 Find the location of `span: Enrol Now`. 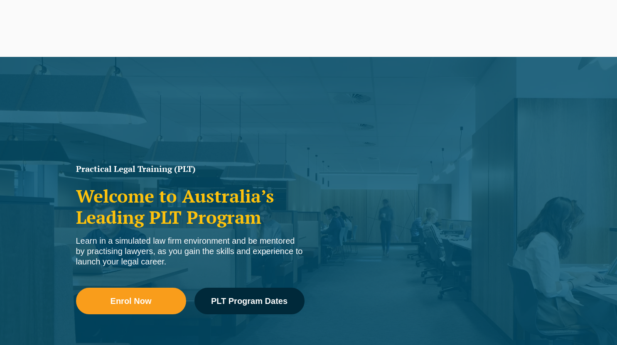

span: Enrol Now is located at coordinates (131, 301).